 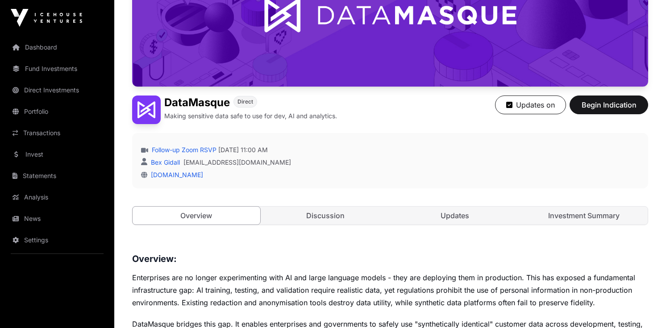 I want to click on a: Bex Gidall, so click(x=164, y=162).